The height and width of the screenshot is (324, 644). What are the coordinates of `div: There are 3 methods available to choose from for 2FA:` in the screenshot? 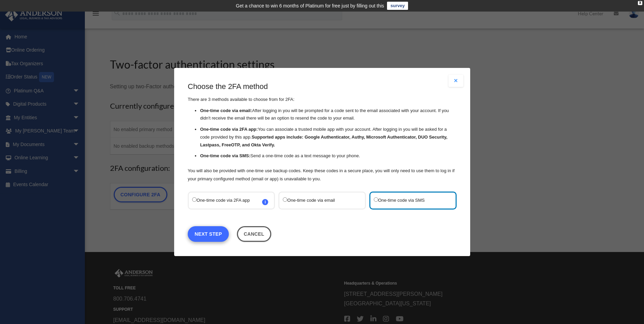 It's located at (322, 132).